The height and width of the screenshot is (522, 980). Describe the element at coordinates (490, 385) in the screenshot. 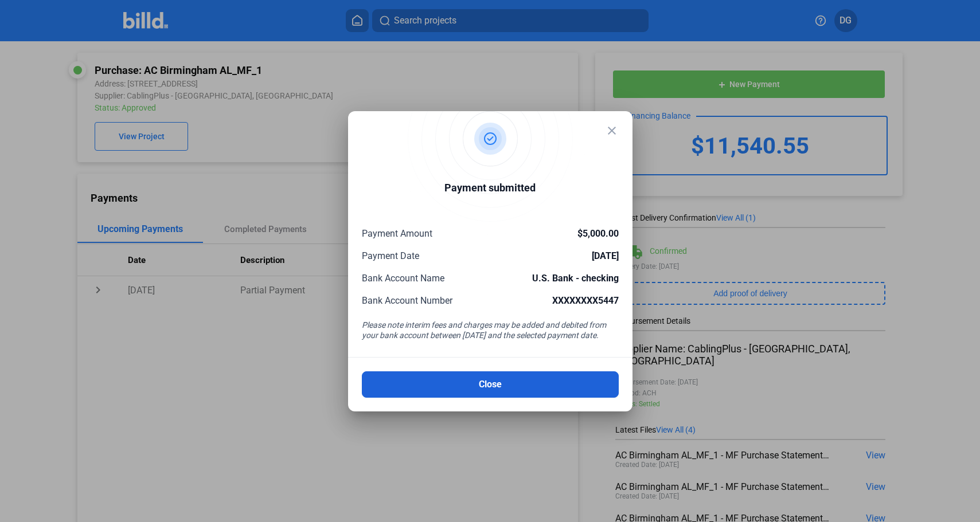

I see `button: Close` at that location.